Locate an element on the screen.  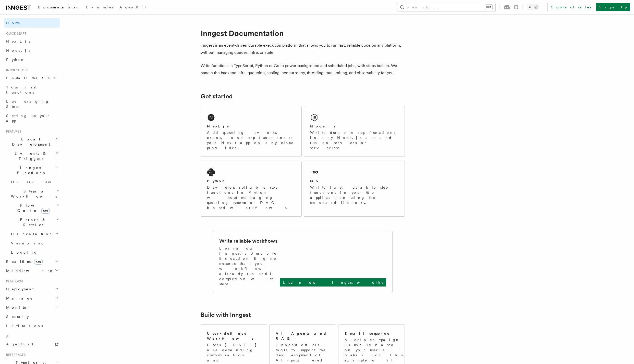
button: Deployment is located at coordinates (32, 289).